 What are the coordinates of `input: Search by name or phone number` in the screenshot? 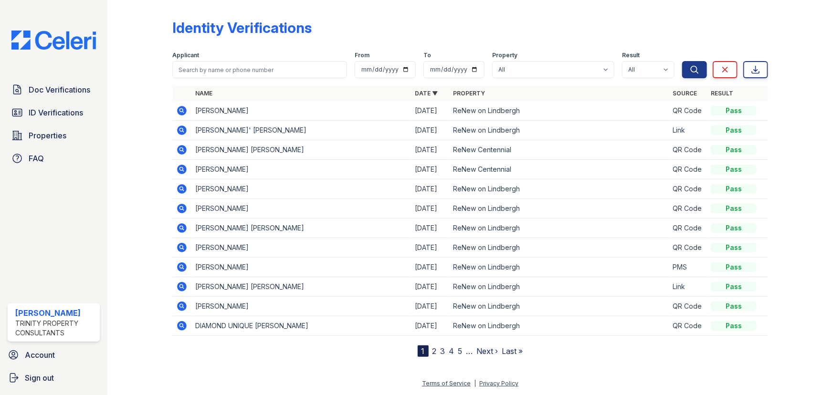 It's located at (260, 70).